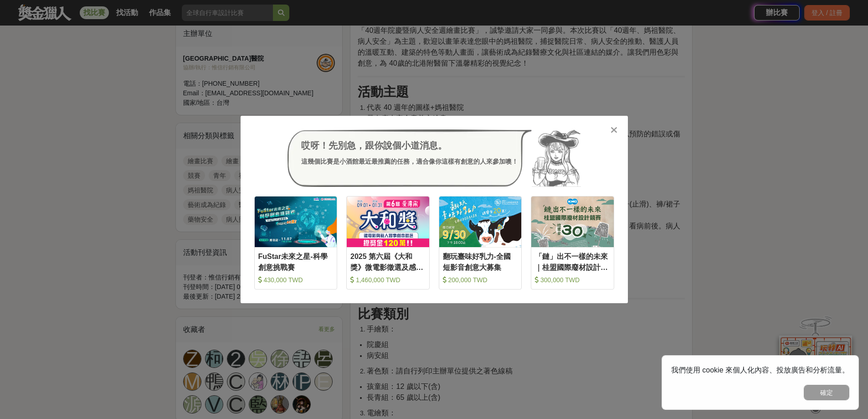 The height and width of the screenshot is (419, 868). What do you see at coordinates (410, 146) in the screenshot?
I see `div: 哎呀！先別急，跟你說個小道消息。` at bounding box center [410, 146].